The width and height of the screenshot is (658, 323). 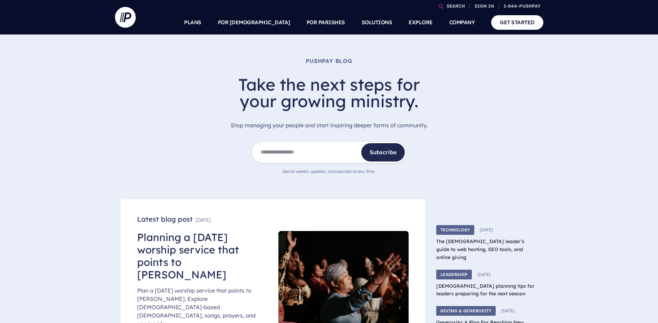 What do you see at coordinates (466, 310) in the screenshot?
I see `span: Giving & Generosity` at bounding box center [466, 310].